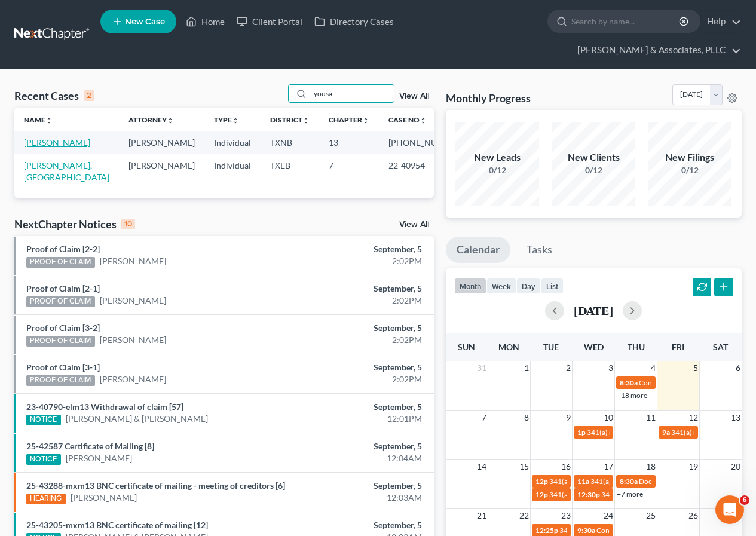  I want to click on span: 23, so click(566, 516).